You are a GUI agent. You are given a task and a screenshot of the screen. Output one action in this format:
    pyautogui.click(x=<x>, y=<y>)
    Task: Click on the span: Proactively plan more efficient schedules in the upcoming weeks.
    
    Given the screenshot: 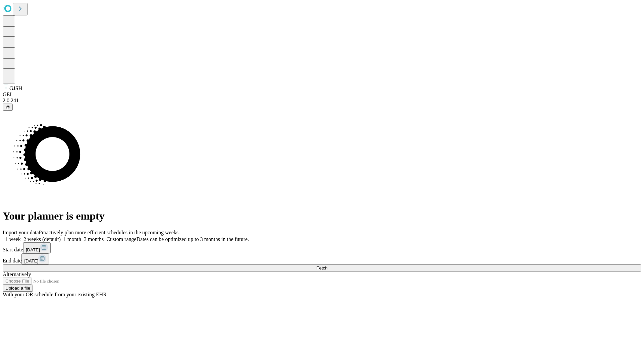 What is the action you would take?
    pyautogui.click(x=109, y=232)
    